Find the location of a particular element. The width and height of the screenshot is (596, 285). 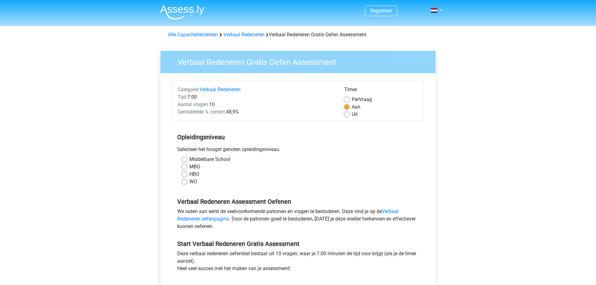

span: Per is located at coordinates (355, 99).